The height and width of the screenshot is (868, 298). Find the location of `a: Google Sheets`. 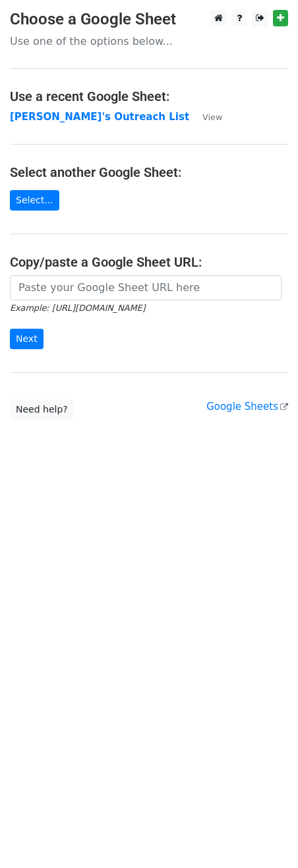

a: Google Sheets is located at coordinates (247, 407).